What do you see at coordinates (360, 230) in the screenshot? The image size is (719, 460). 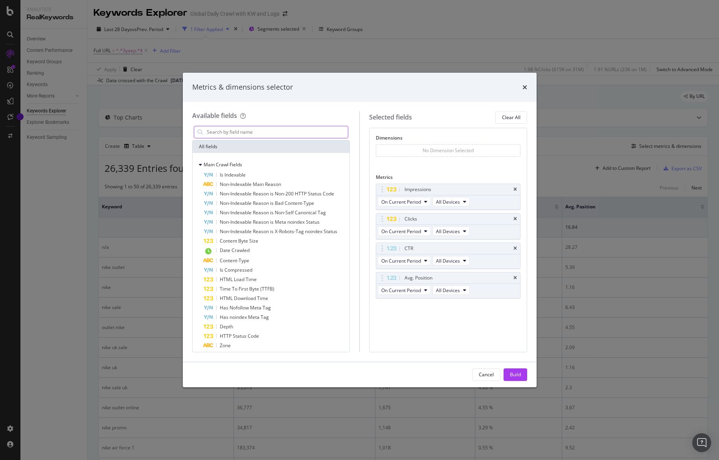 I see `div: modal` at bounding box center [360, 230].